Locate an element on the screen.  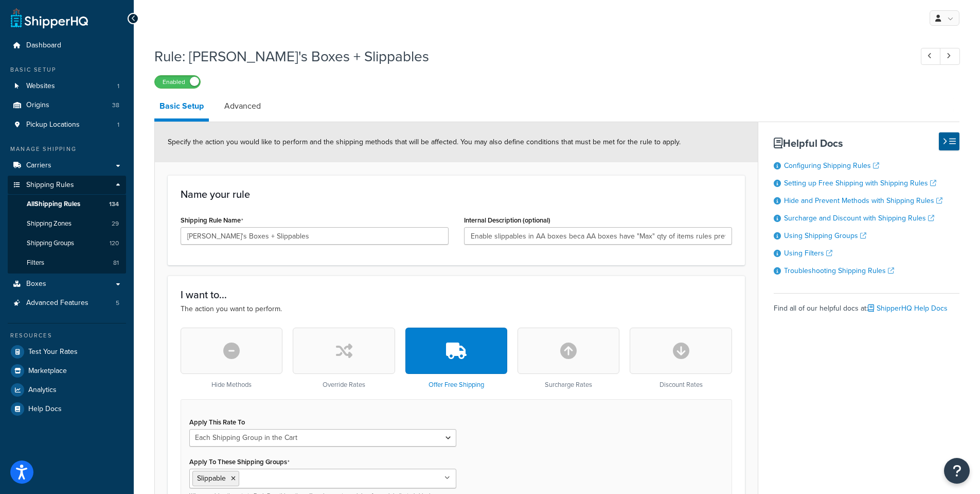
li: Analytics is located at coordinates (67, 390).